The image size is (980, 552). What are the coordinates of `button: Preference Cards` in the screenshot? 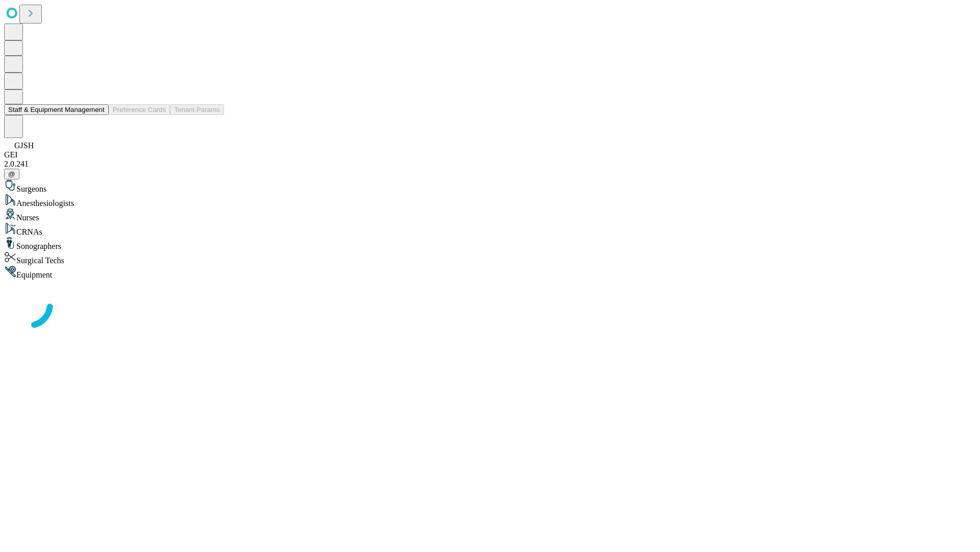 It's located at (139, 109).